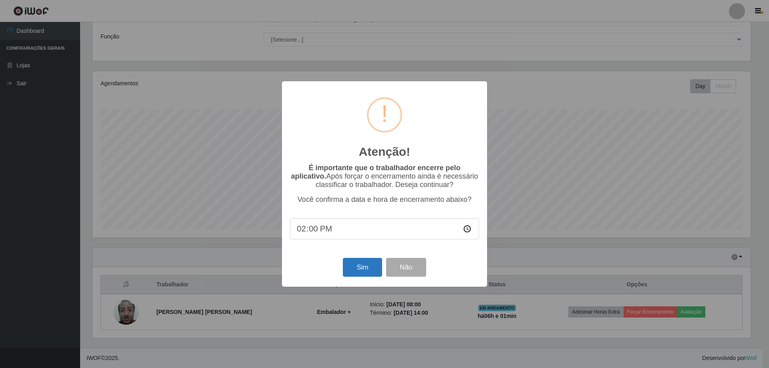  Describe the element at coordinates (406, 267) in the screenshot. I see `button: Não` at that location.